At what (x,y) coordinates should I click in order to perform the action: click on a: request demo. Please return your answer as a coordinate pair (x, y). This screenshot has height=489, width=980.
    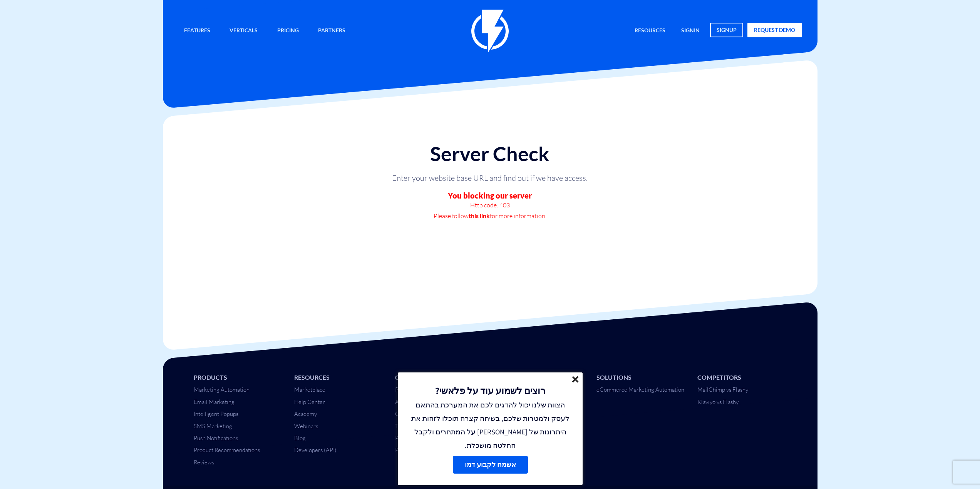
    Looking at the image, I should click on (774, 30).